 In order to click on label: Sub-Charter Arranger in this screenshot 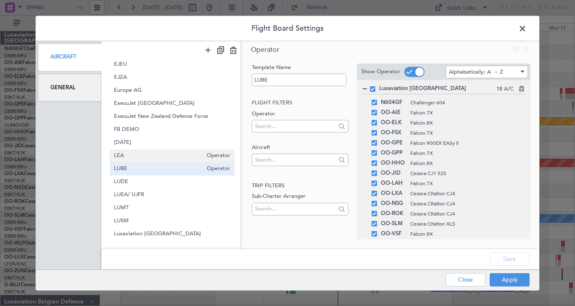, I will do `click(300, 196)`.